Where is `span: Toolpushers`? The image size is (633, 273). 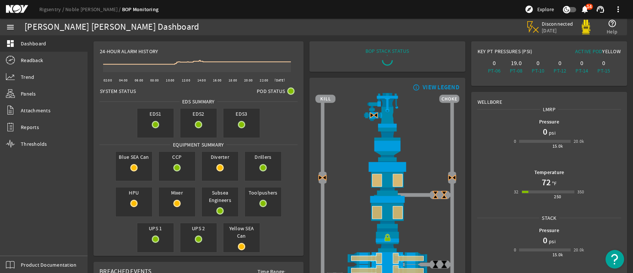 span: Toolpushers is located at coordinates (263, 192).